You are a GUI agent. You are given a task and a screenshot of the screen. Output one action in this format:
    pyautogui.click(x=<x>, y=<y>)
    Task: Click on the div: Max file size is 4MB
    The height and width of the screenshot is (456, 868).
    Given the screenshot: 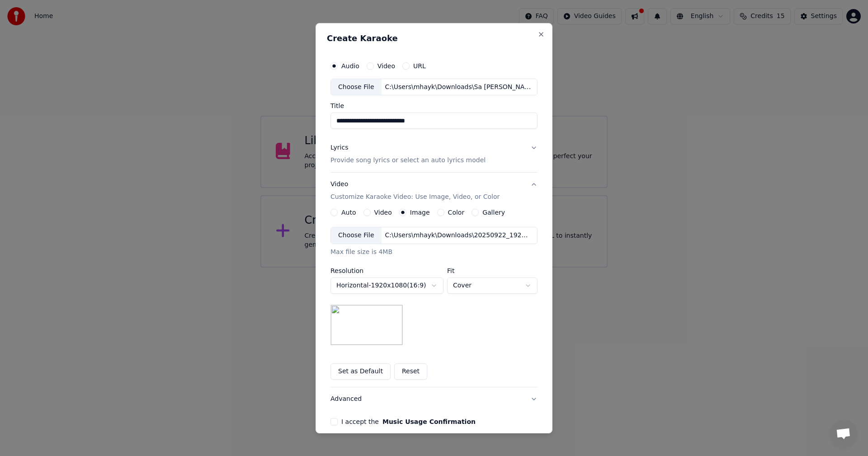 What is the action you would take?
    pyautogui.click(x=434, y=252)
    